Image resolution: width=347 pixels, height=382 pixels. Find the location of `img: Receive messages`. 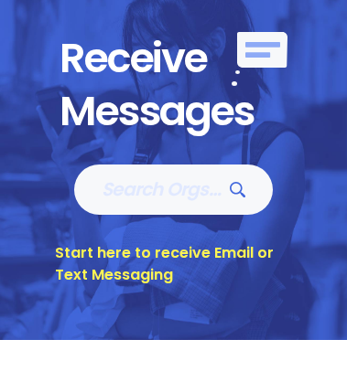

img: Receive messages is located at coordinates (259, 59).